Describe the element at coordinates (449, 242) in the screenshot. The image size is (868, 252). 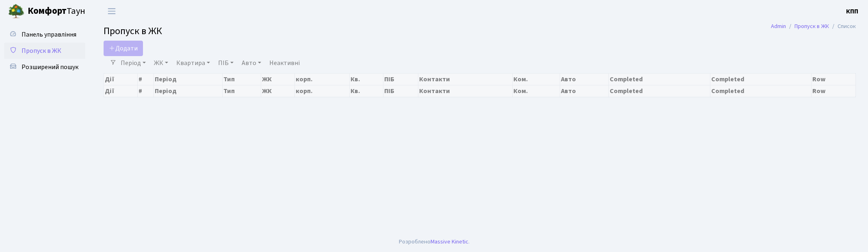
I see `a: Massive Kinetic` at that location.